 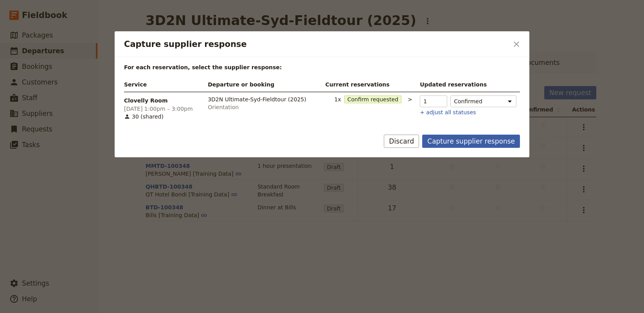 I want to click on span: Confirm requested, so click(x=373, y=99).